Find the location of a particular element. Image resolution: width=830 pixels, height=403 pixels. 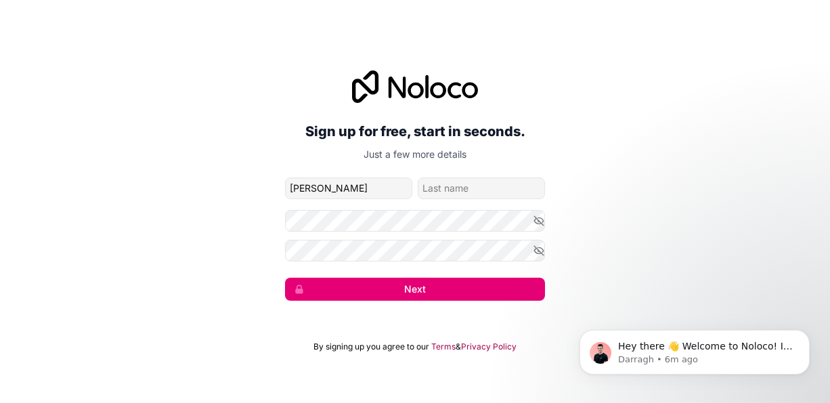

a: Privacy Policy is located at coordinates (489, 346).